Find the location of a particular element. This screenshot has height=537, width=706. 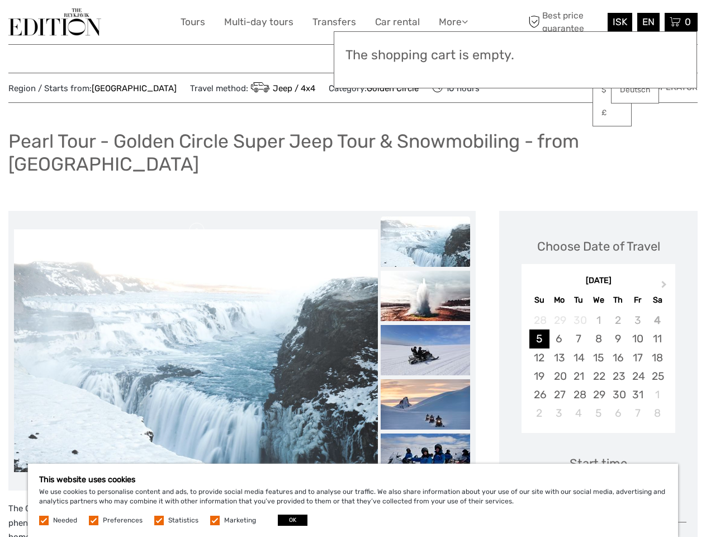

div: month 2025-10 is located at coordinates (598, 366).